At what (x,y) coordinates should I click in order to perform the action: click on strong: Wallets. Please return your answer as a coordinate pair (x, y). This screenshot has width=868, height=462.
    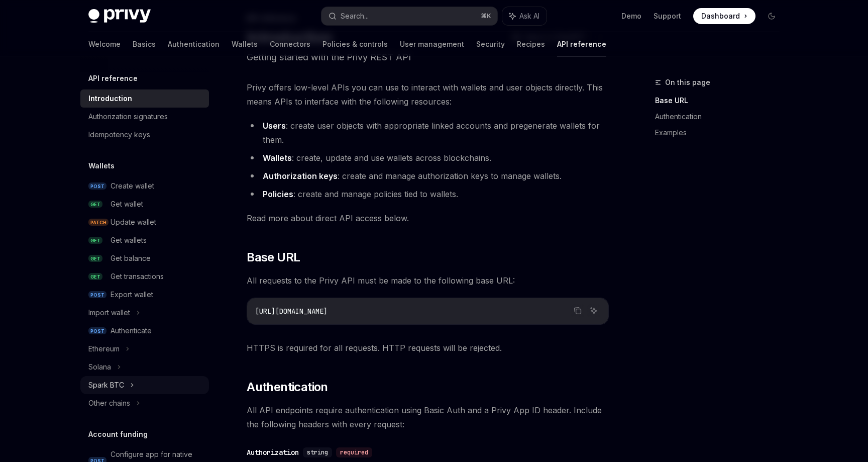
    Looking at the image, I should click on (278, 158).